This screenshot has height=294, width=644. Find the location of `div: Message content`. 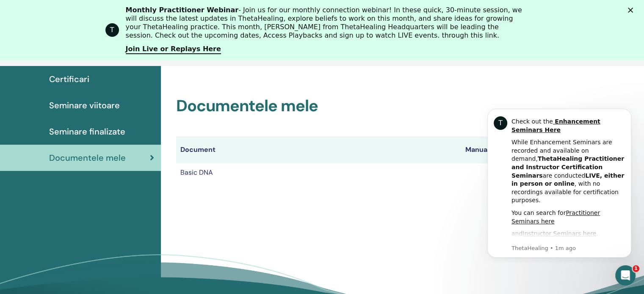

div: Message content is located at coordinates (93, 77).